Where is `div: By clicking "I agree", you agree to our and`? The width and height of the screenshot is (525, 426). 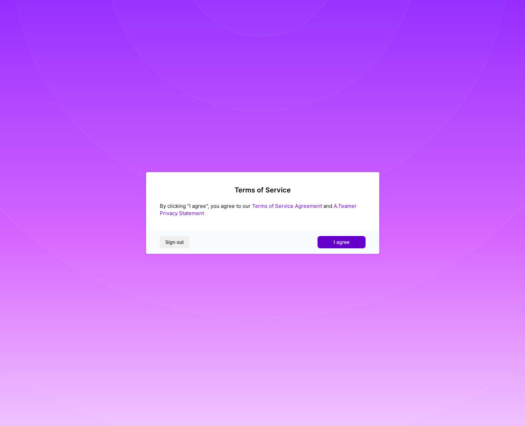
div: By clicking "I agree", you agree to our and is located at coordinates (263, 210).